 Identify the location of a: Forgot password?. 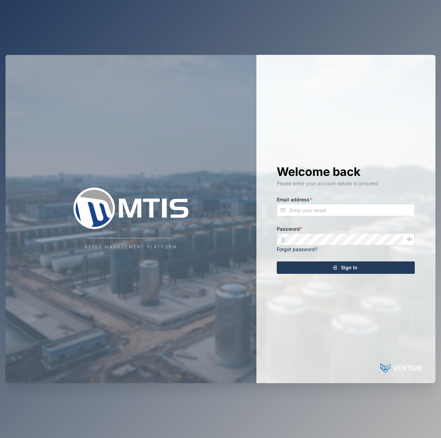
(297, 249).